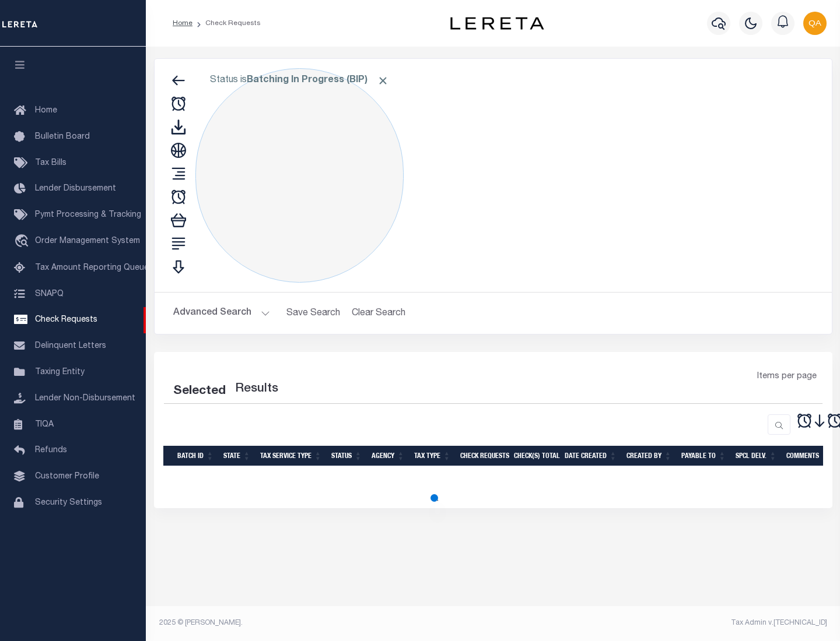 The height and width of the screenshot is (641, 840). Describe the element at coordinates (91, 268) in the screenshot. I see `span: Tax Amount Reporting Queue` at that location.